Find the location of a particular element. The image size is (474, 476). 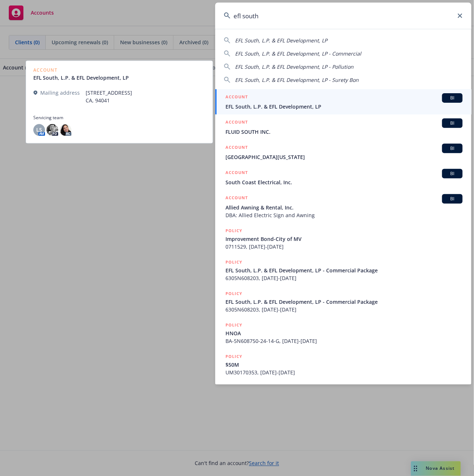

span: EFL South, L.P. & EFL Development, LP - Commercial is located at coordinates (298, 53).